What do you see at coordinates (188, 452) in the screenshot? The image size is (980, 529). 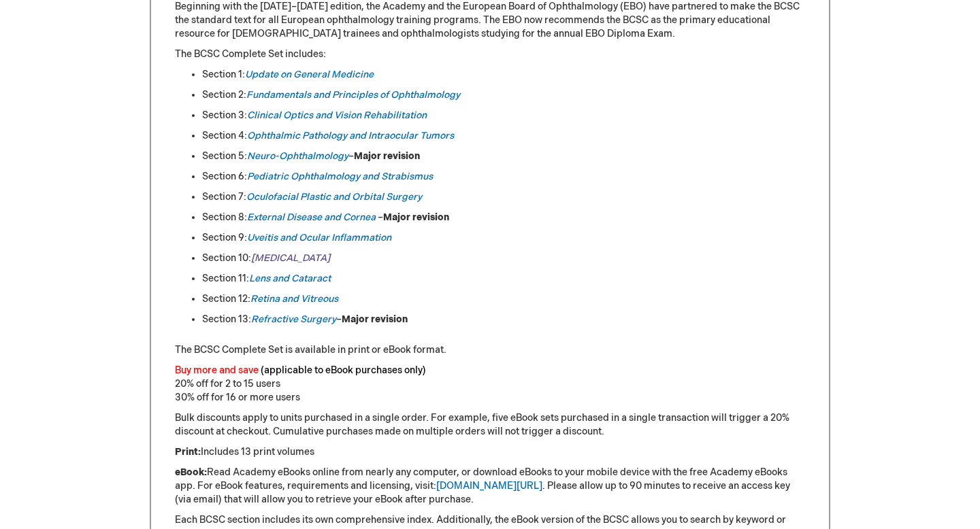 I see `strong: Print:` at bounding box center [188, 452].